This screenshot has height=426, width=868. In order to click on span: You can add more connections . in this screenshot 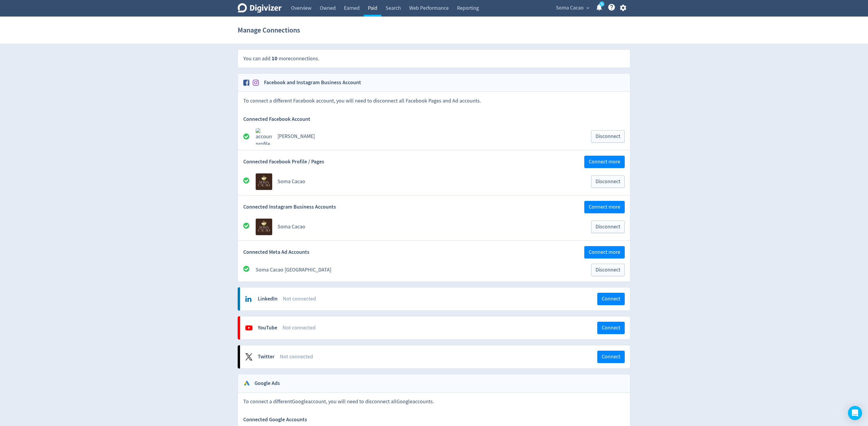, I will do `click(281, 59)`.